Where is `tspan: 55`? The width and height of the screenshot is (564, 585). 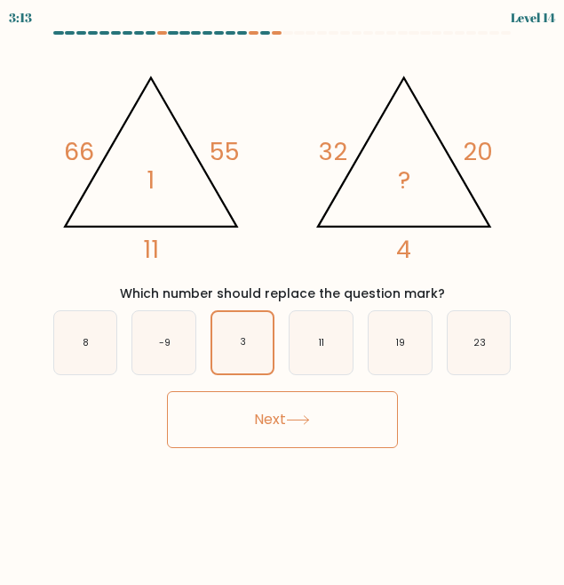
tspan: 55 is located at coordinates (224, 151).